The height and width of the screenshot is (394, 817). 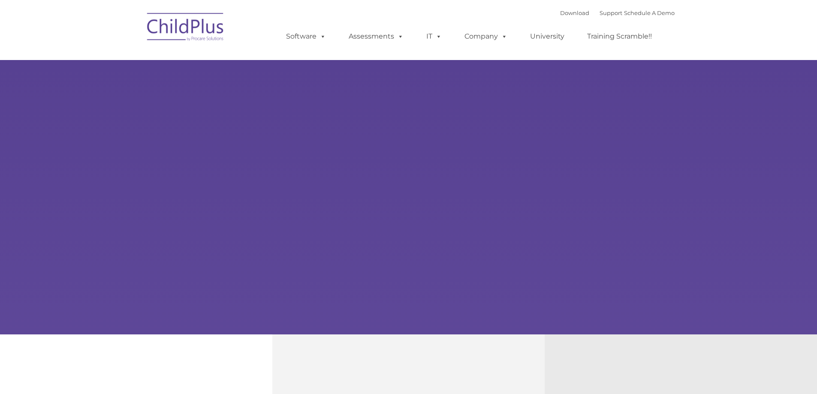 I want to click on img: ChildPlus by Procare Solutions, so click(x=186, y=28).